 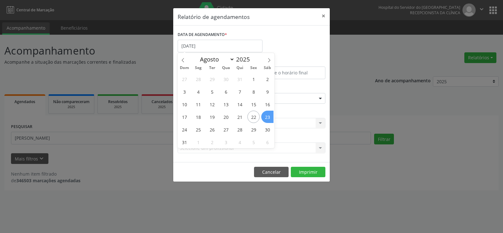 I want to click on span: Agosto 28, 2025, so click(x=240, y=129).